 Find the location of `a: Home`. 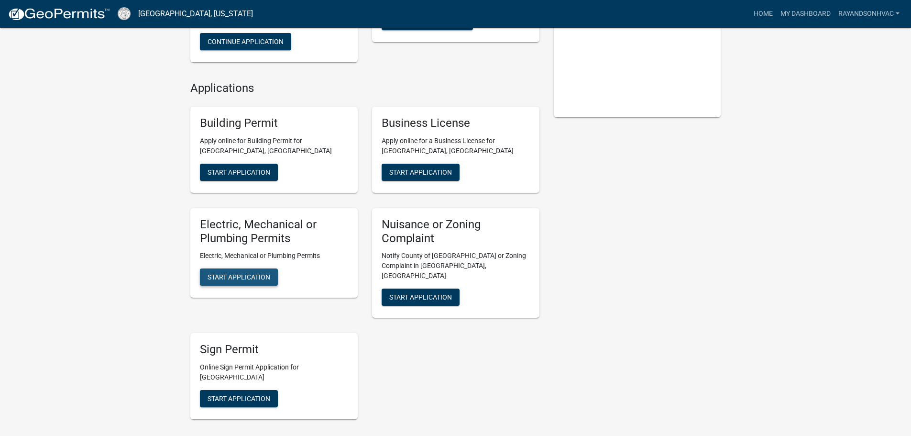

a: Home is located at coordinates (763, 14).